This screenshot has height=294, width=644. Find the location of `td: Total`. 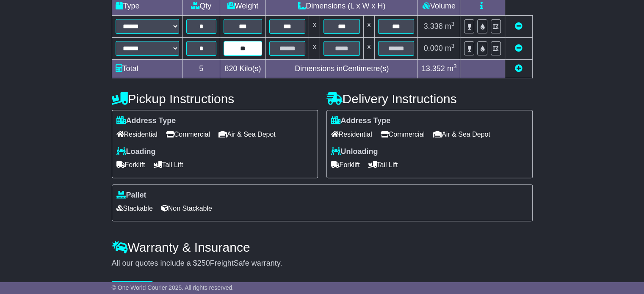

td: Total is located at coordinates (147, 69).